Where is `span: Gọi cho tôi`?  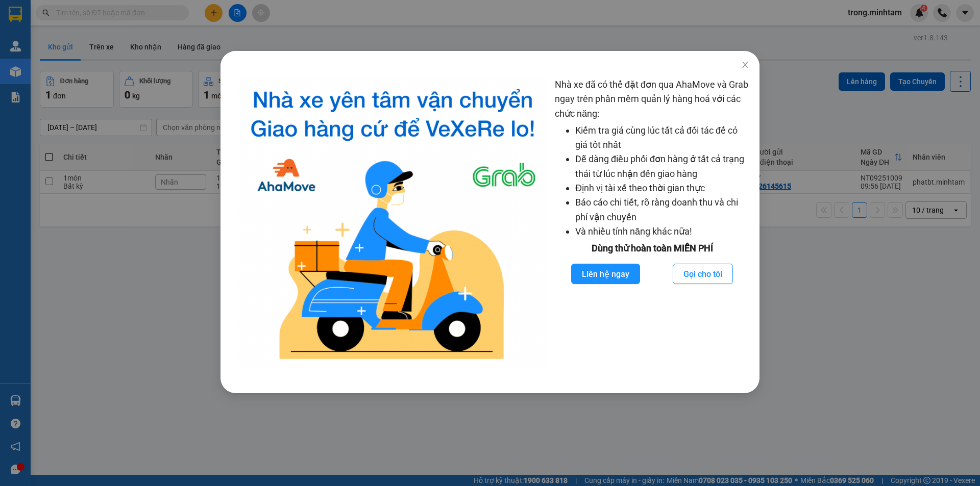 span: Gọi cho tôi is located at coordinates (702, 274).